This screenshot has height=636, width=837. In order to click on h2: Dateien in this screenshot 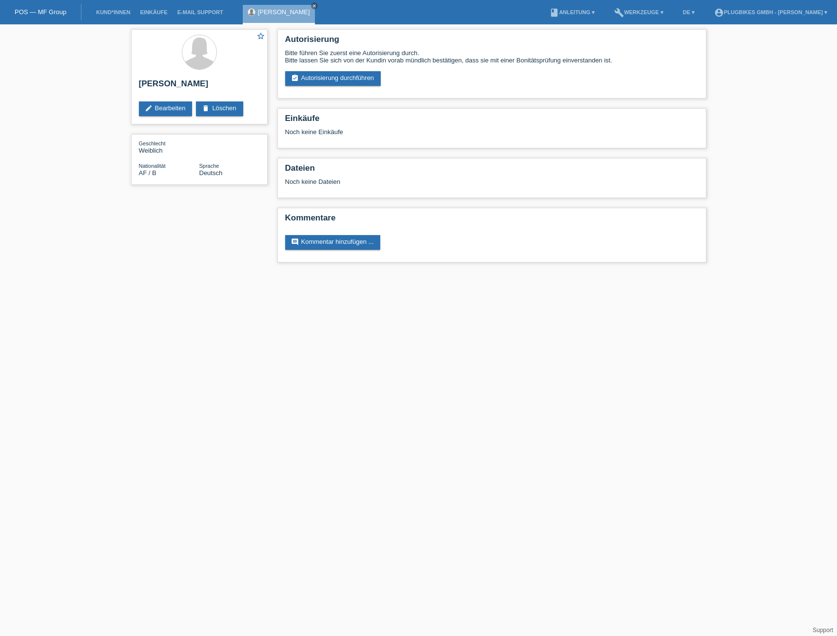, I will do `click(492, 171)`.